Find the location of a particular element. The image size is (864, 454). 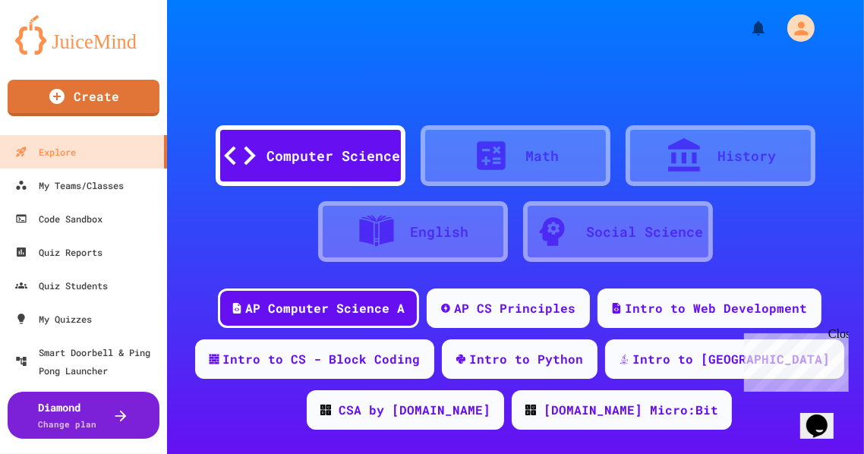

div: My Quizzes is located at coordinates (53, 319).